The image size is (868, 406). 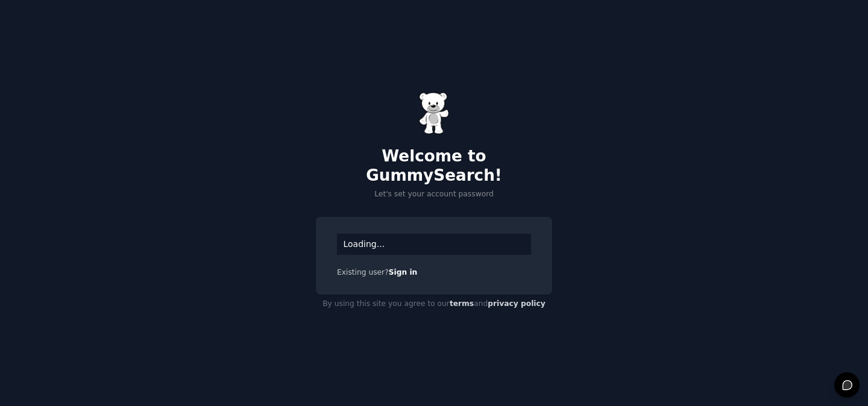 I want to click on span: Existing user?, so click(x=363, y=272).